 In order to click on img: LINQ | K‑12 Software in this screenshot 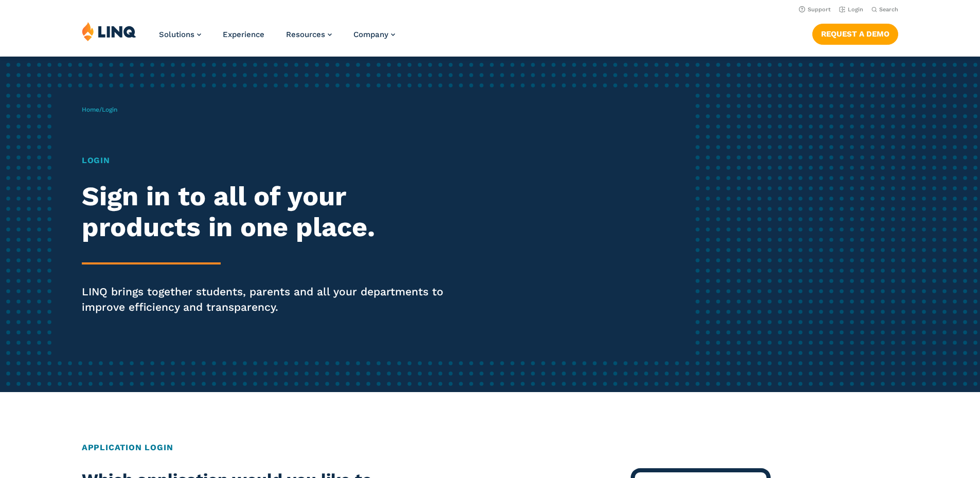, I will do `click(109, 31)`.